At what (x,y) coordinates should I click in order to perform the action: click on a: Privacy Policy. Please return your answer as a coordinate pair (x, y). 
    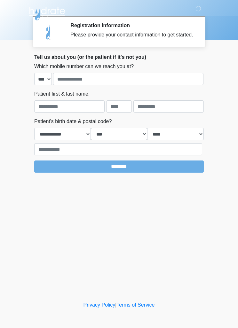
    Looking at the image, I should click on (99, 305).